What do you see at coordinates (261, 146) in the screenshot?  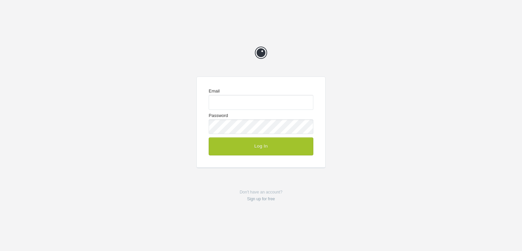 I see `button: Log In` at bounding box center [261, 146].